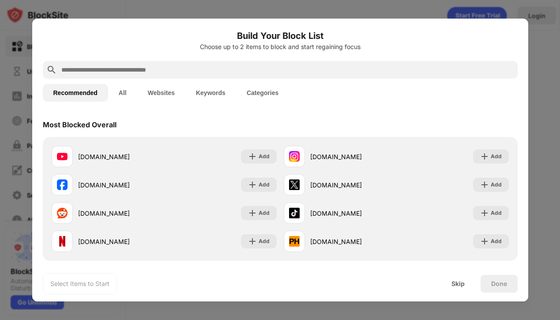 The image size is (560, 320). Describe the element at coordinates (458, 283) in the screenshot. I see `div: Skip` at that location.